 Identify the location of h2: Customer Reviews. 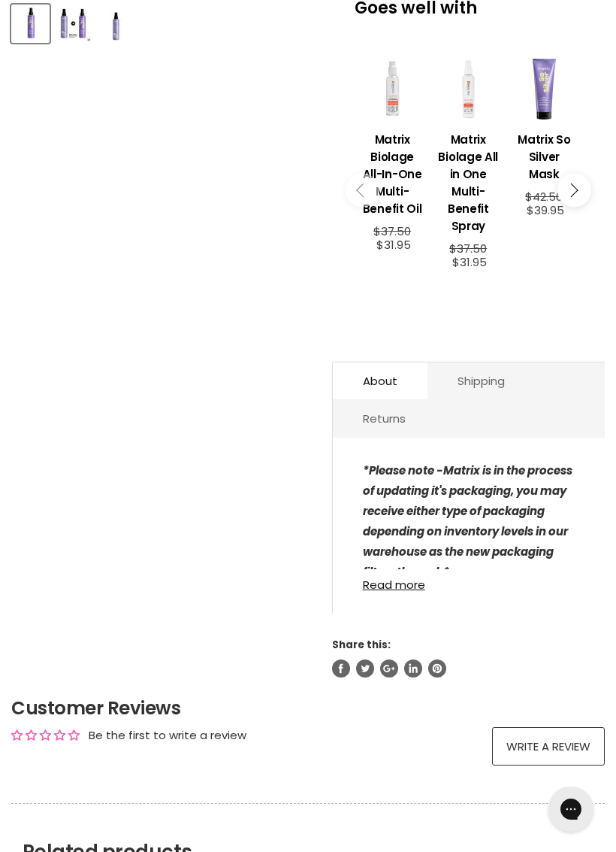
(308, 708).